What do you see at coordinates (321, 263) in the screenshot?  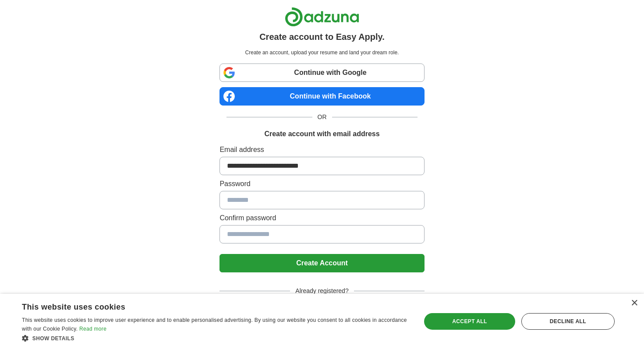 I see `button: Create Account` at bounding box center [321, 263].